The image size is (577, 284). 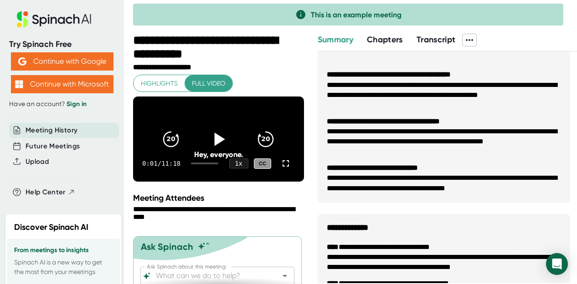 What do you see at coordinates (209, 276) in the screenshot?
I see `input: What can we do to help?` at bounding box center [209, 276].